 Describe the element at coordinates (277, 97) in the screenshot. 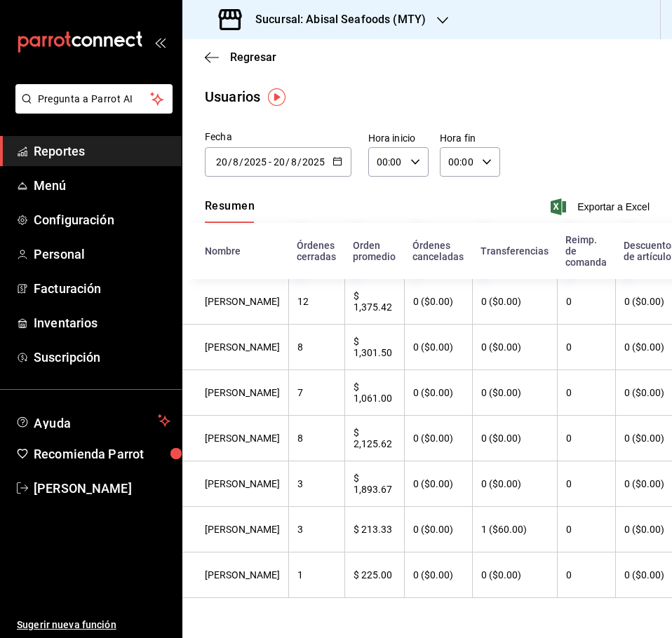

I see `button: Tooltip marker` at that location.